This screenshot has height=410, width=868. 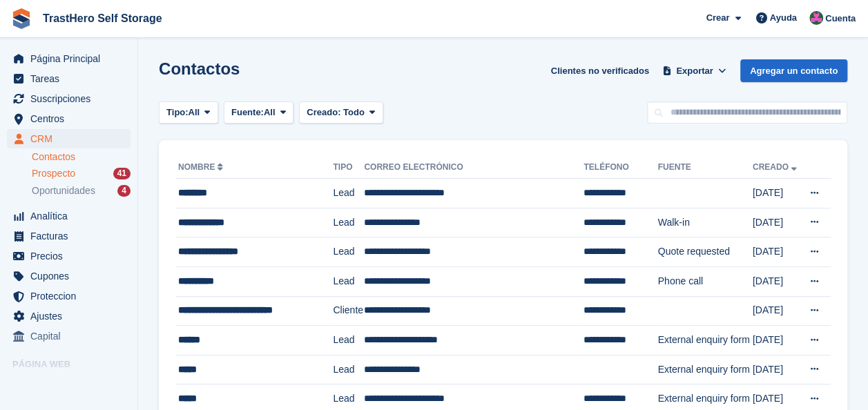 What do you see at coordinates (81, 190) in the screenshot?
I see `a: Oportunidades 4` at bounding box center [81, 190].